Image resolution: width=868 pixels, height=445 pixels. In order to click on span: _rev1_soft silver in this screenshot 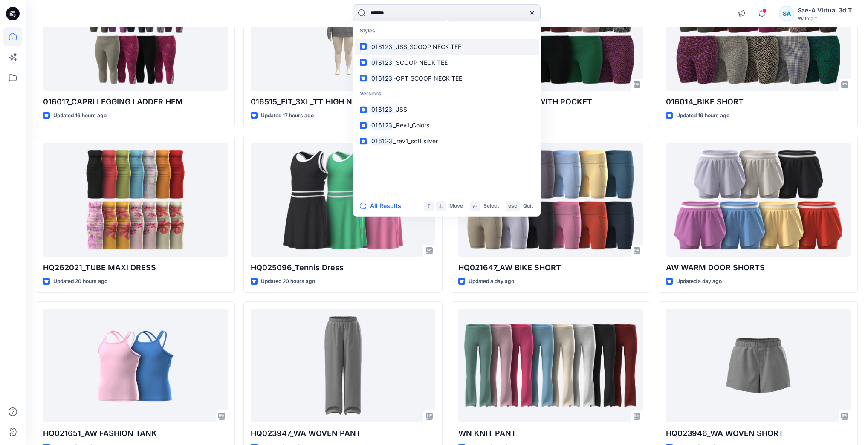, I will do `click(416, 141)`.